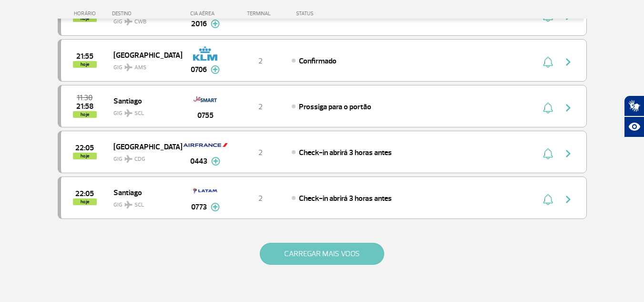 The width and height of the screenshot is (644, 302). What do you see at coordinates (199, 207) in the screenshot?
I see `span: 0773` at bounding box center [199, 207].